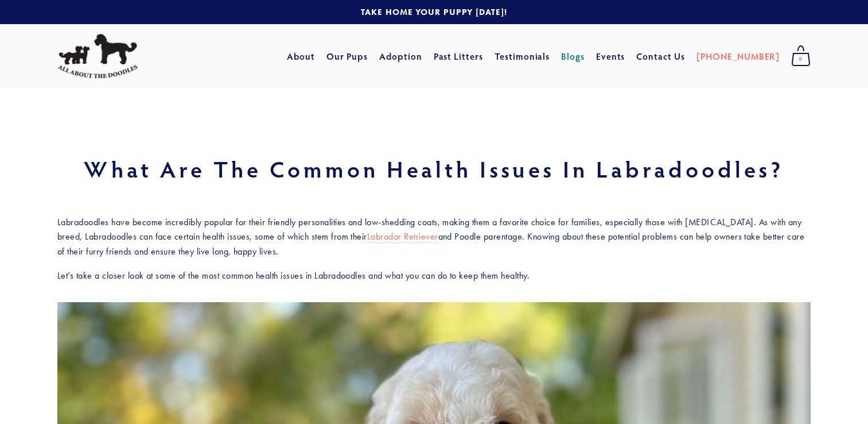 Image resolution: width=868 pixels, height=424 pixels. I want to click on a: Labrador Retriever, so click(403, 237).